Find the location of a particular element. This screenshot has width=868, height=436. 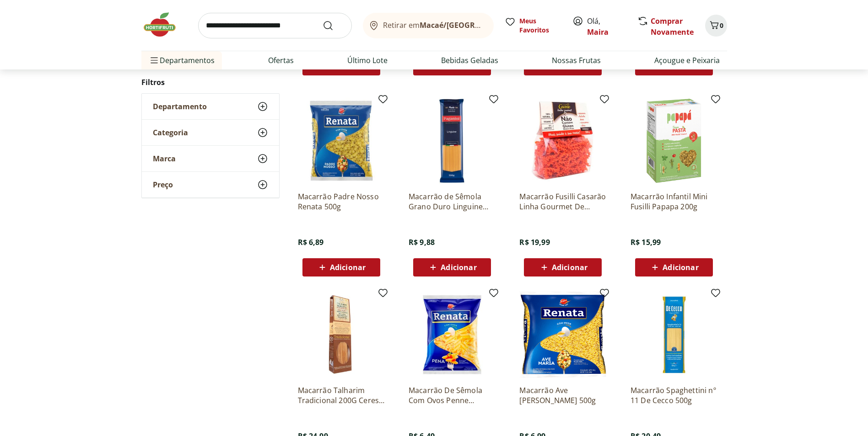

button: Departamento is located at coordinates (211, 107).